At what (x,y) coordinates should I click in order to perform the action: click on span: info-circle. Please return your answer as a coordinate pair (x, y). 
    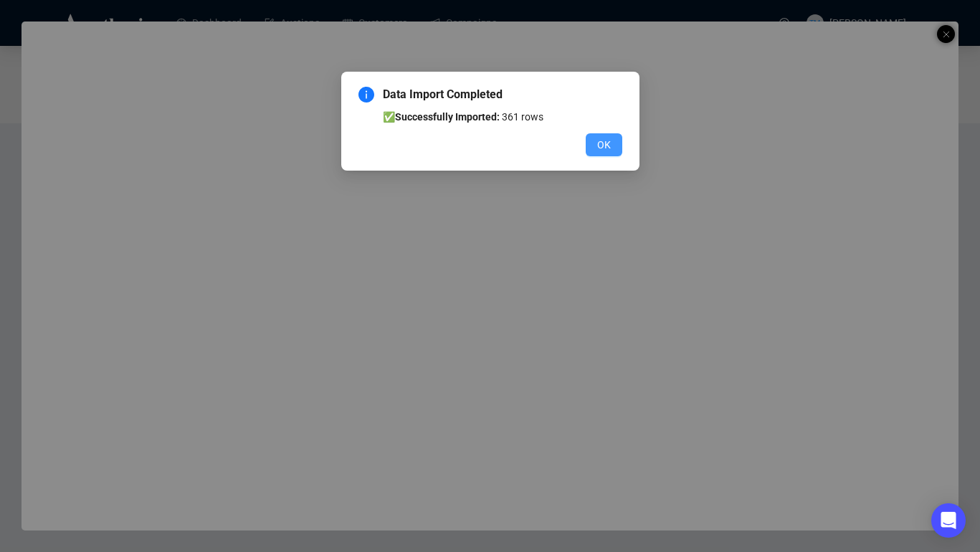
    Looking at the image, I should click on (366, 95).